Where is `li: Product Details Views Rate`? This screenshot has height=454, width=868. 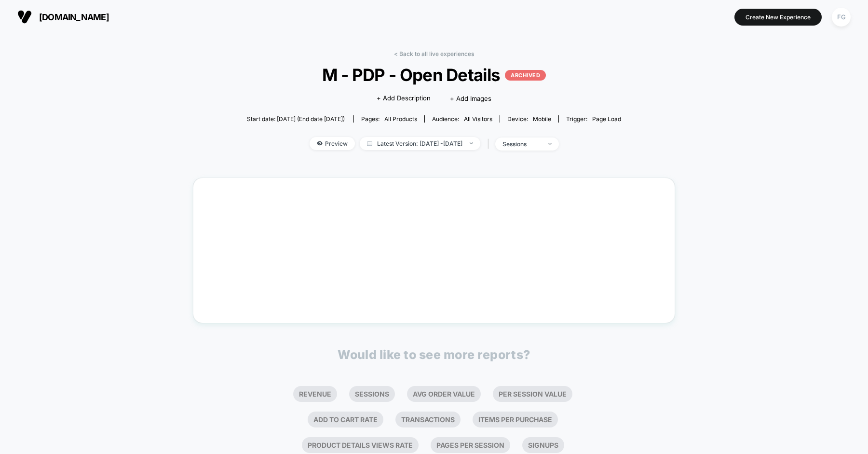 li: Product Details Views Rate is located at coordinates (360, 445).